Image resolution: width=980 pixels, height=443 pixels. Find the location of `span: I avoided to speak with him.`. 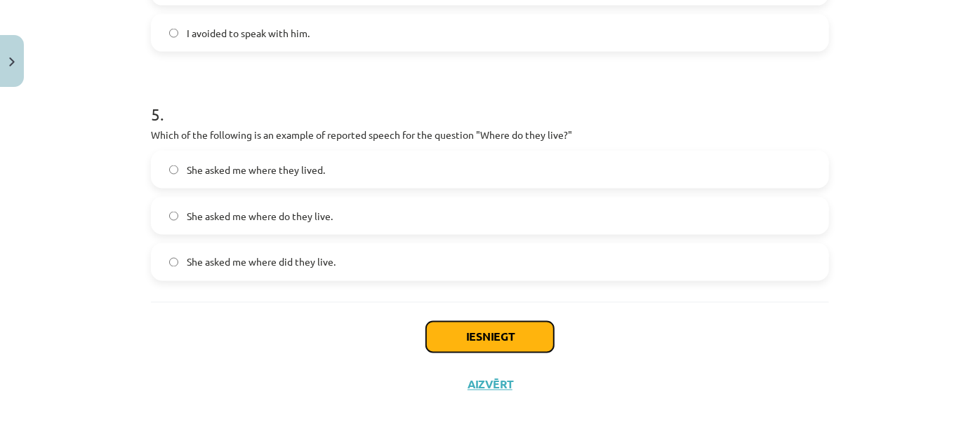

span: I avoided to speak with him. is located at coordinates (248, 33).